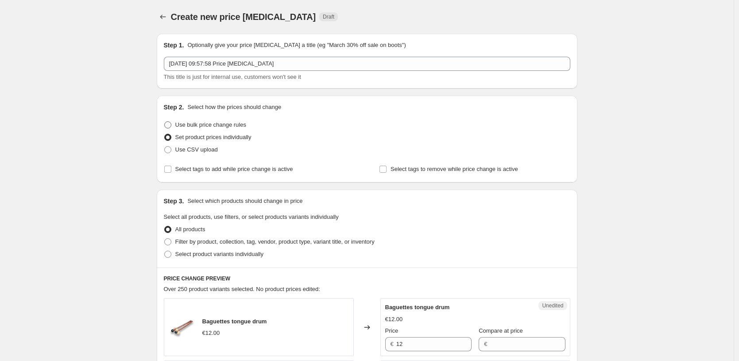  I want to click on span: Select tags to add while price change is active, so click(234, 169).